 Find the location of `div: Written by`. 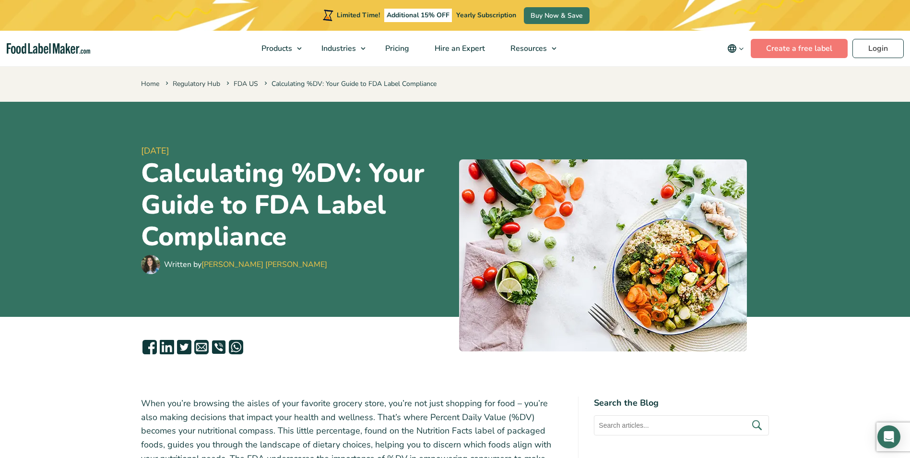

div: Written by is located at coordinates (246, 264).